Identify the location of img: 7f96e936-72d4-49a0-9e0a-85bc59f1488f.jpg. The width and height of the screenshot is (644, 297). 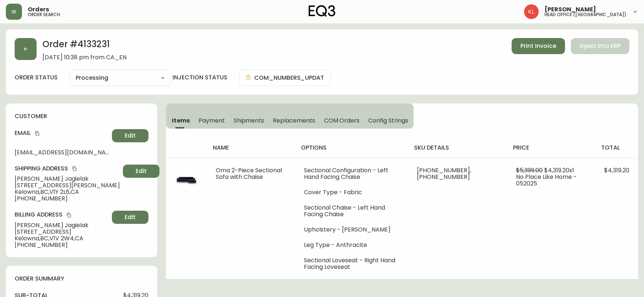
(186, 179).